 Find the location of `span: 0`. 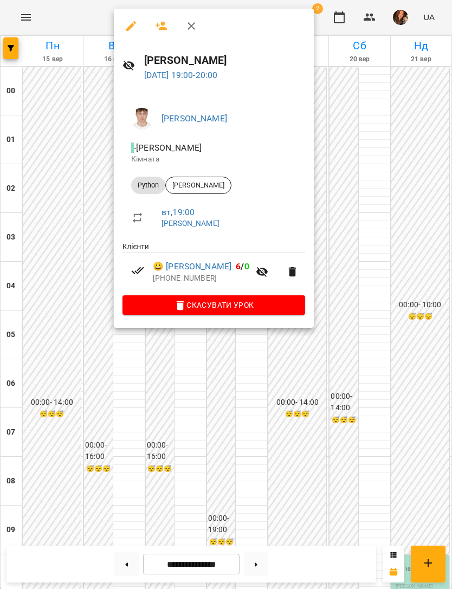

span: 0 is located at coordinates (247, 266).